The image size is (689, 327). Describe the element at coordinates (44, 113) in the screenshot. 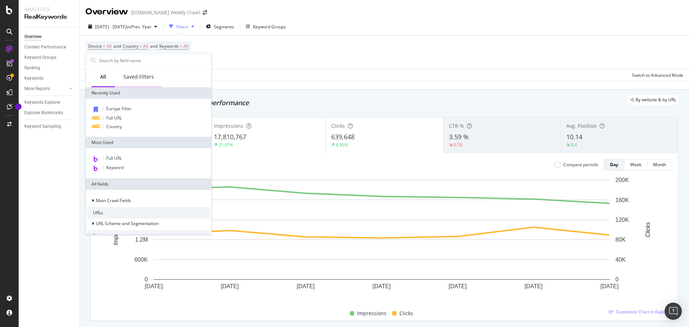

I see `div: Explorer Bookmarks` at that location.